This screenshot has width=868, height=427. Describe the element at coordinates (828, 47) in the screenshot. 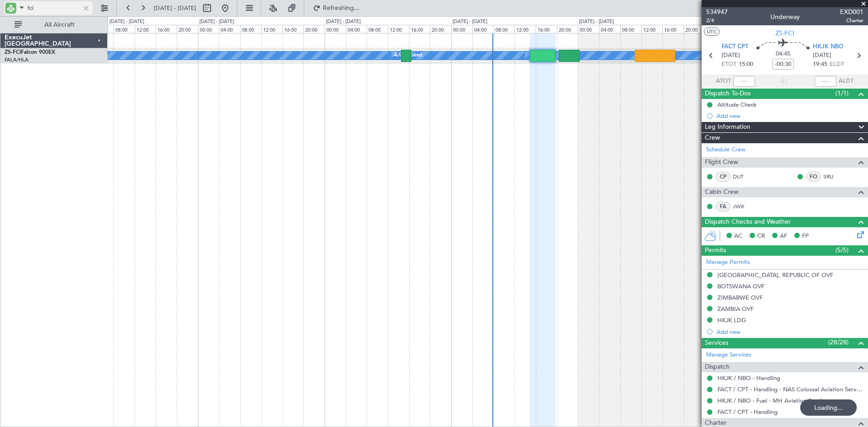

I see `span: HKJK NBO` at that location.